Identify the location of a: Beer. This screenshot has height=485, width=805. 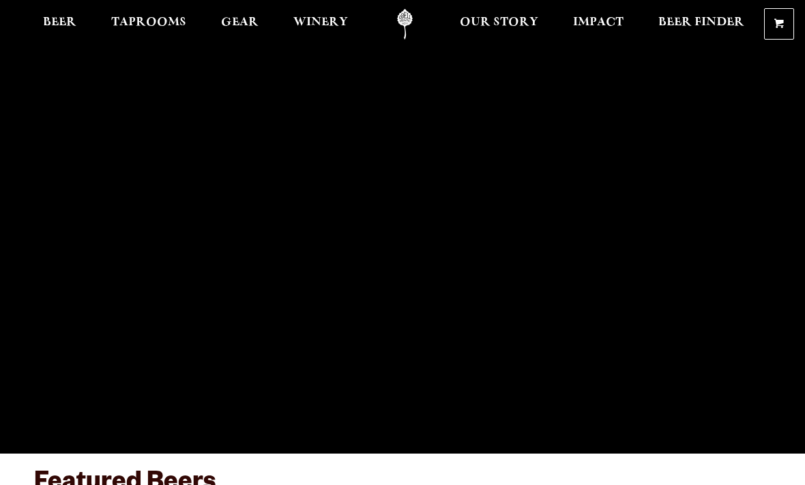
(59, 24).